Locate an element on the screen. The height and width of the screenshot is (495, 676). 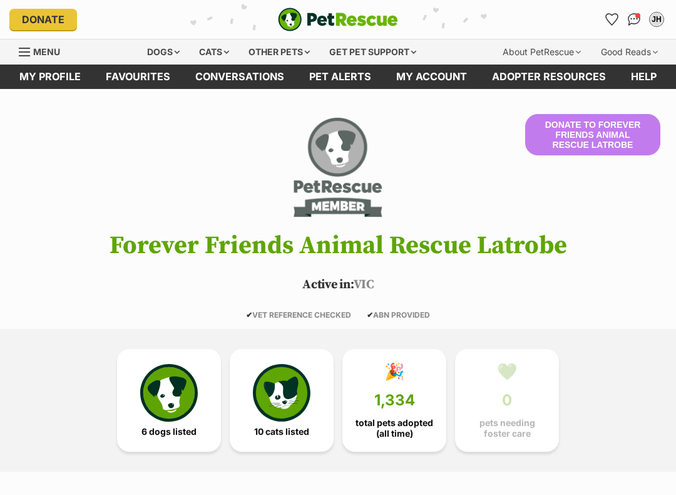
a: conversations is located at coordinates (240, 76).